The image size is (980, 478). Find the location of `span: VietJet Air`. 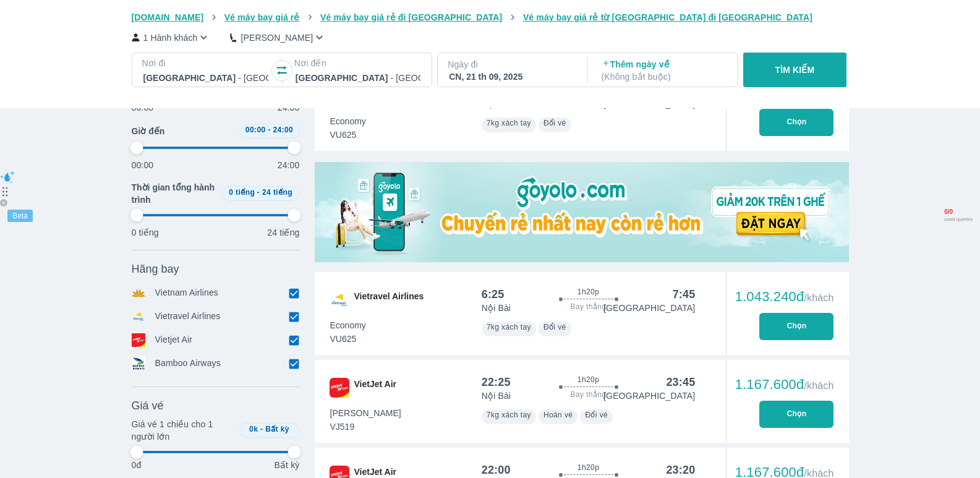

span: VietJet Air is located at coordinates (375, 388).